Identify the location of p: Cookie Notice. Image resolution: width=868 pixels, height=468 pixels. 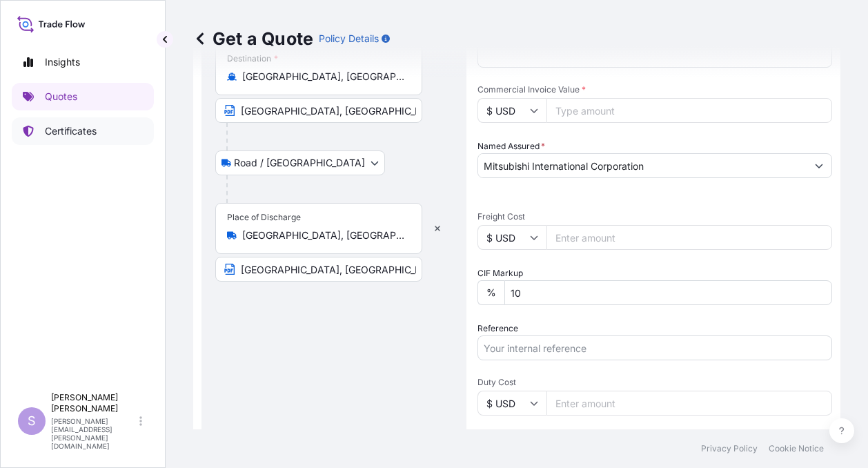
(796, 448).